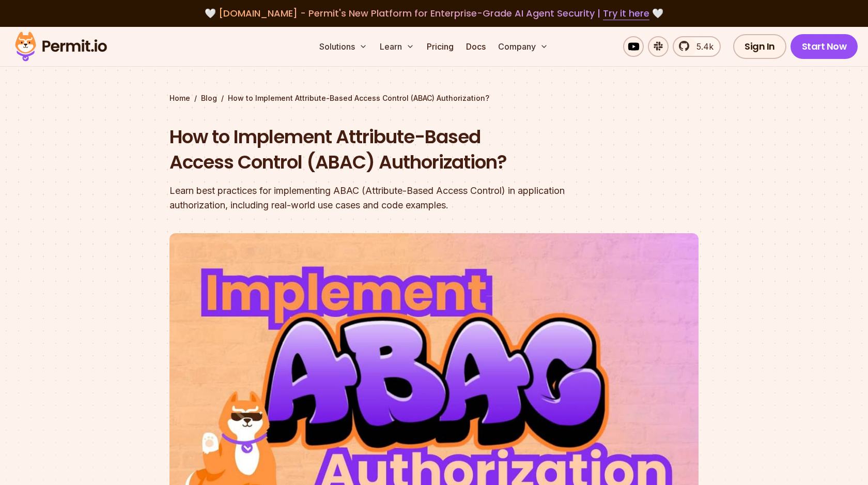  I want to click on a: Pricing, so click(440, 47).